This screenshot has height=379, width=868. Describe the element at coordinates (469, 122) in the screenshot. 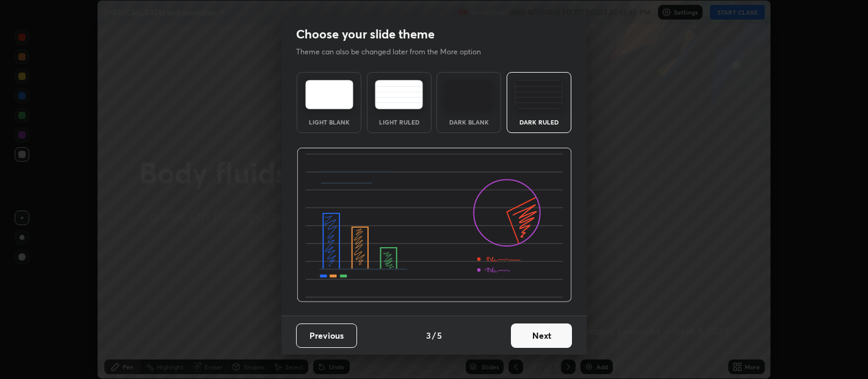

I see `div: Dark Blank` at that location.